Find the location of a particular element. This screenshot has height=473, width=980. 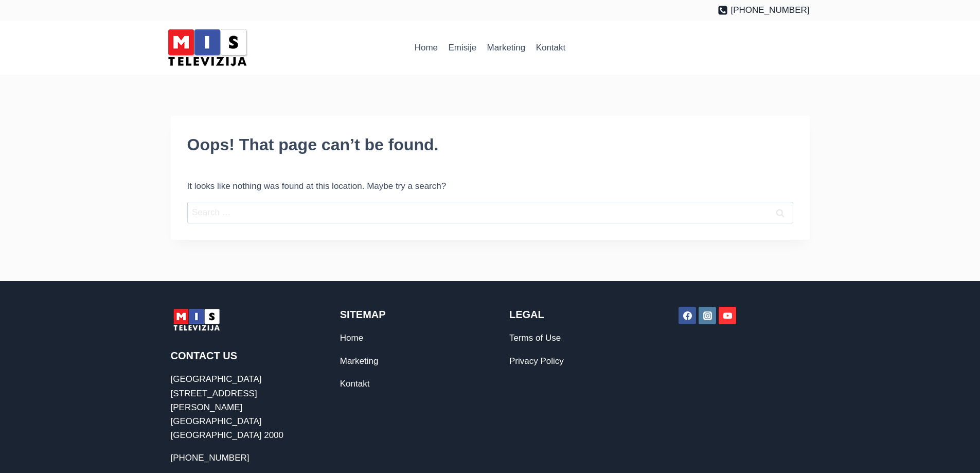

a: Emisije is located at coordinates (462, 47).